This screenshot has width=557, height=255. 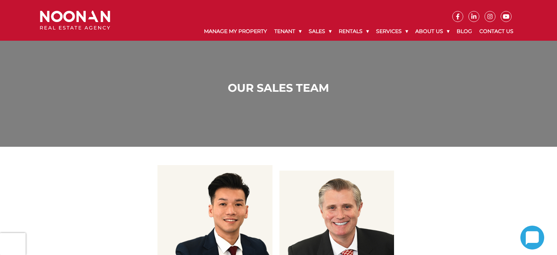 What do you see at coordinates (320, 31) in the screenshot?
I see `a: Sales` at bounding box center [320, 31].